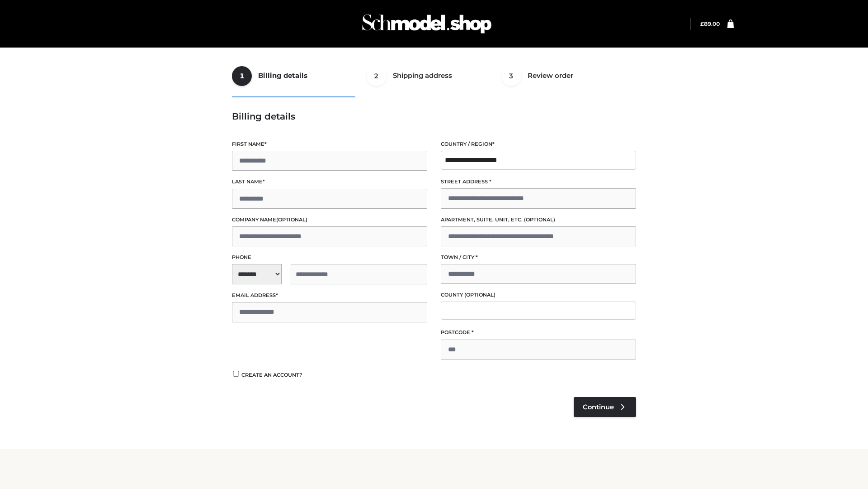 This screenshot has height=489, width=868. Describe the element at coordinates (538, 181) in the screenshot. I see `label: Street address` at that location.